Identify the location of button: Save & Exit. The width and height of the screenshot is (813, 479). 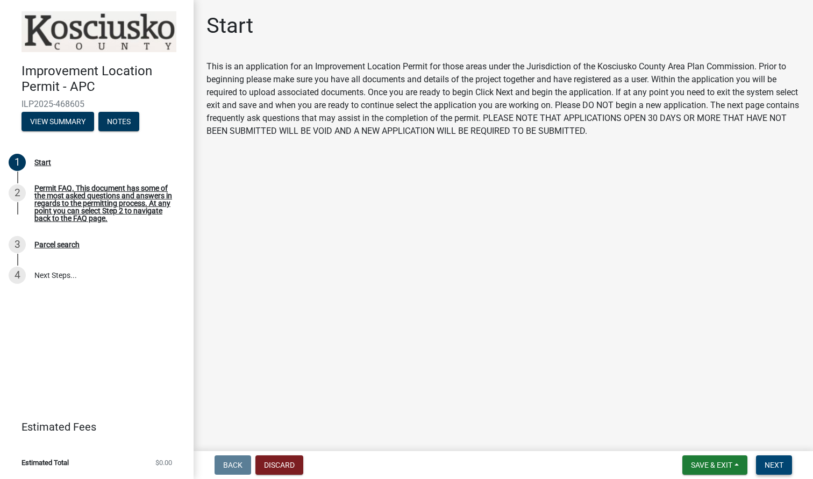
(715, 465).